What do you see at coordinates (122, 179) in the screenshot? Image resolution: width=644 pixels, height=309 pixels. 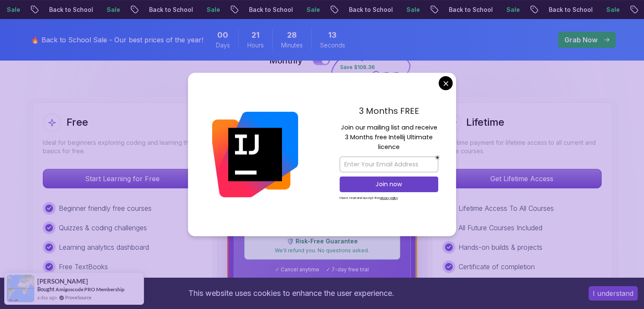 I see `p: Start Learning for Free` at bounding box center [122, 179].